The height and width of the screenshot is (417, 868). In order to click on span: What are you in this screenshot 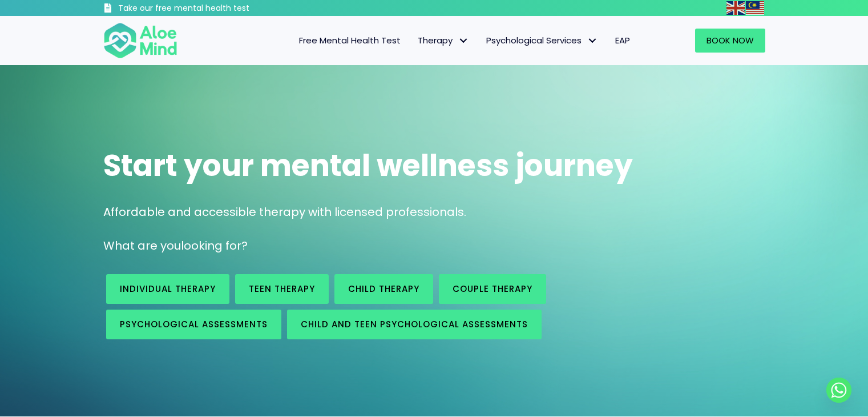, I will do `click(142, 246)`.